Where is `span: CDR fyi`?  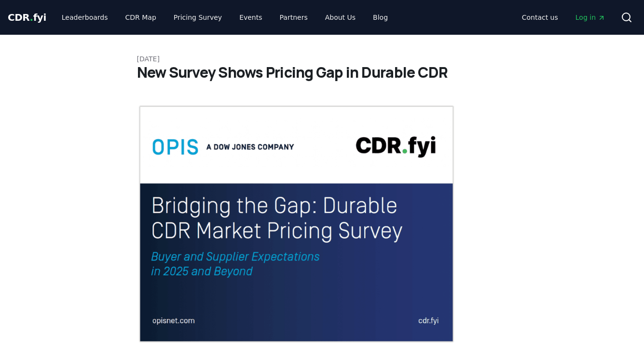
span: CDR fyi is located at coordinates (27, 17).